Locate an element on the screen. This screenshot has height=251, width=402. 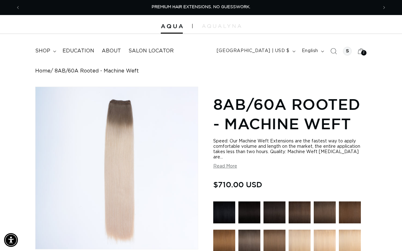
span: 8AB/60A Rooted - Machine Weft is located at coordinates (97, 71).